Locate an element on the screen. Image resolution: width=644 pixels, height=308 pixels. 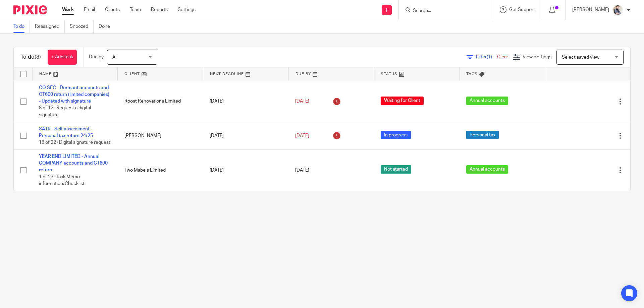
a: Reports is located at coordinates (159, 10).